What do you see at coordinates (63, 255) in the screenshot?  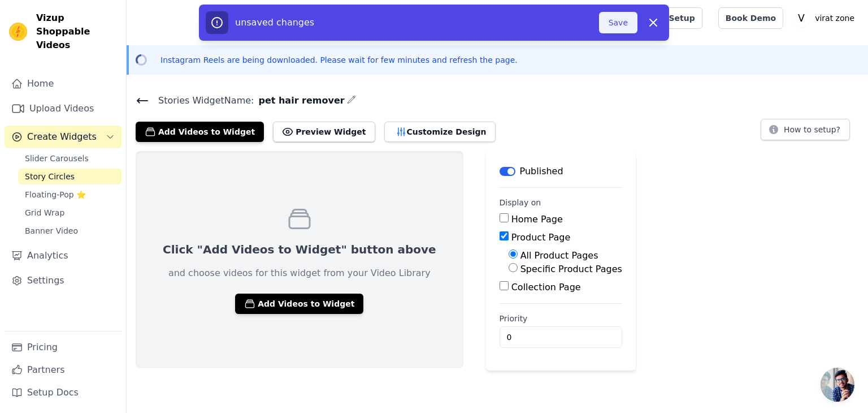 I see `a: Analytics` at bounding box center [63, 255].